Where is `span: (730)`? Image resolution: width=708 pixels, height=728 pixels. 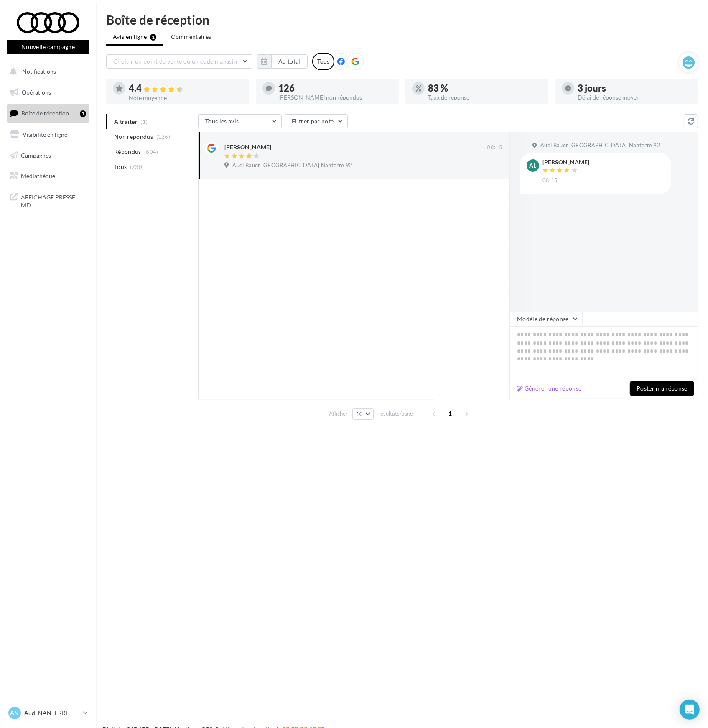
span: (730) is located at coordinates (137, 166).